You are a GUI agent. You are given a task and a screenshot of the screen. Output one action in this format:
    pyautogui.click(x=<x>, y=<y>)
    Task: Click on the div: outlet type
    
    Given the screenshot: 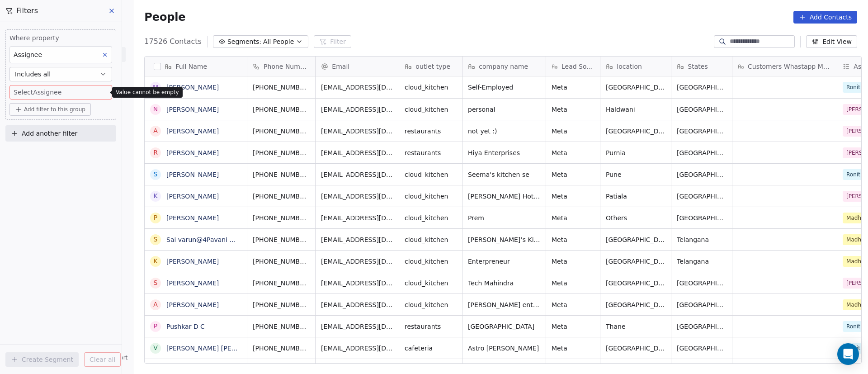 What is the action you would take?
    pyautogui.click(x=431, y=66)
    